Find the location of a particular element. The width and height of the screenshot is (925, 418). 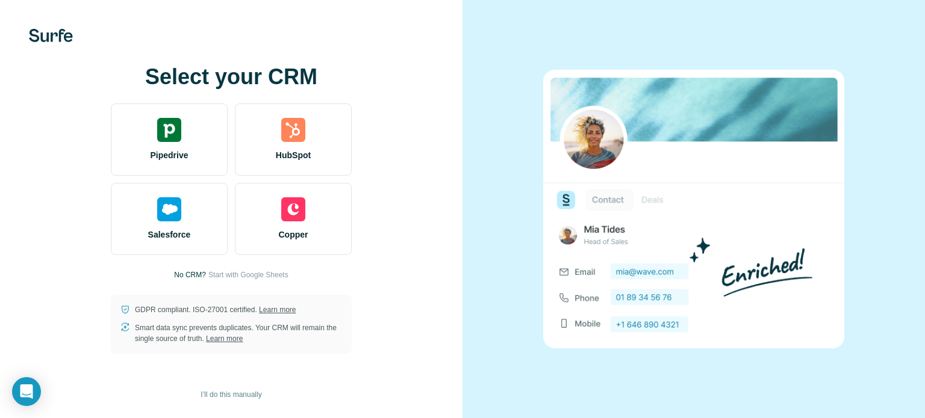

span: I’ll do this manually is located at coordinates (231, 395).